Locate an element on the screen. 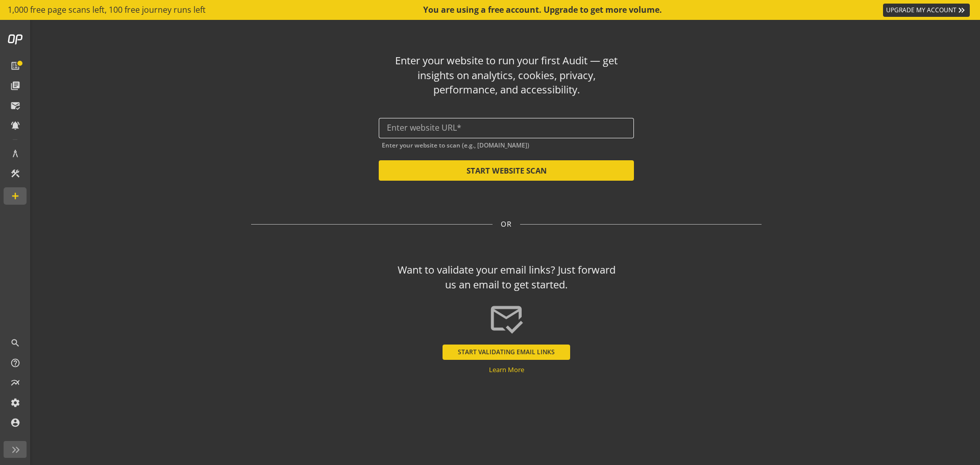 This screenshot has height=465, width=980. button: START WEBSITE SCAN is located at coordinates (506, 171).